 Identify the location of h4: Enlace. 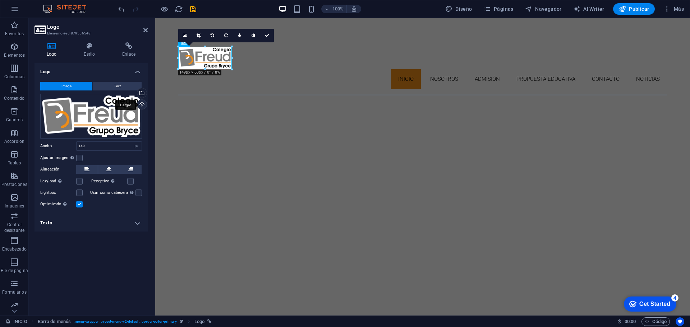
(129, 50).